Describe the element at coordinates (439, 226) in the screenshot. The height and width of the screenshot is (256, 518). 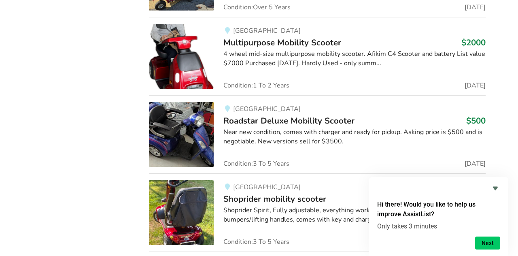
I see `p: Only takes 3 minutes` at that location.